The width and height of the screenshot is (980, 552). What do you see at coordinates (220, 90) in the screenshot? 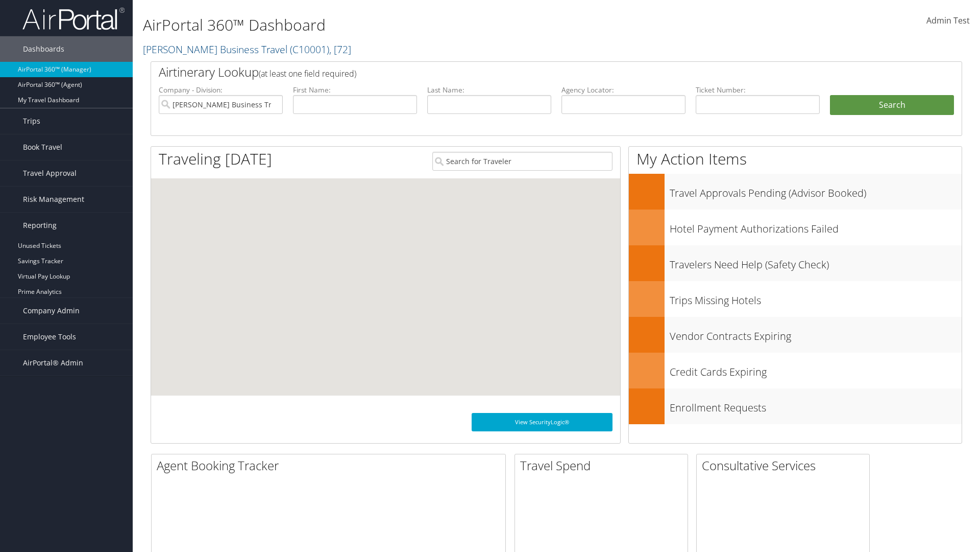
I see `label: Company - Division:` at bounding box center [220, 90].